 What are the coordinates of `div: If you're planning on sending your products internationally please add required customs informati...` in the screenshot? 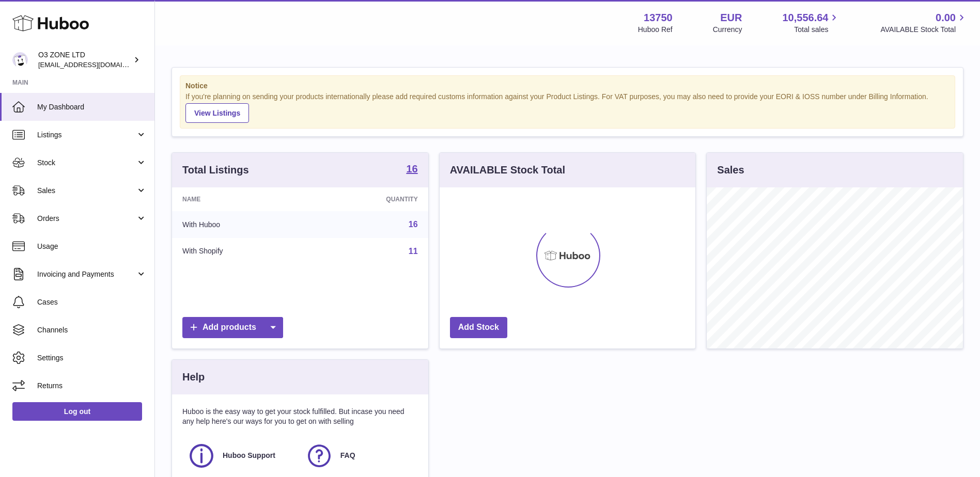 It's located at (567, 107).